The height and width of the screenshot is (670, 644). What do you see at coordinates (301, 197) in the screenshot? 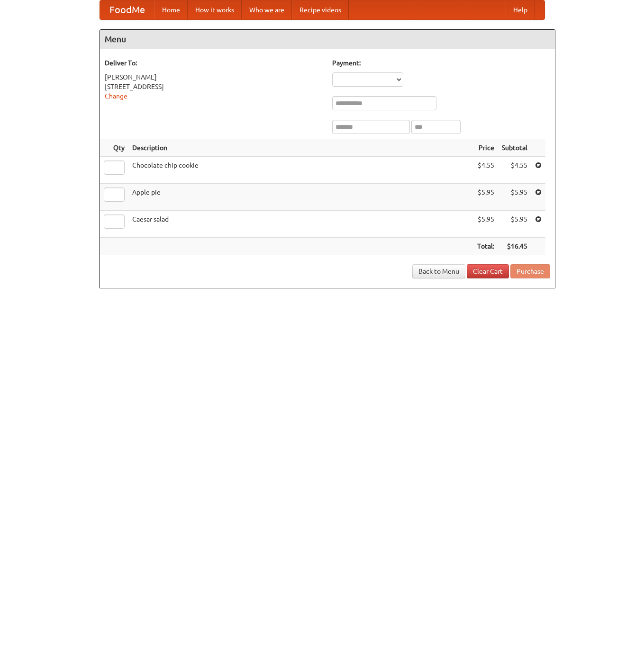
I see `td: Apple pie` at bounding box center [301, 197].